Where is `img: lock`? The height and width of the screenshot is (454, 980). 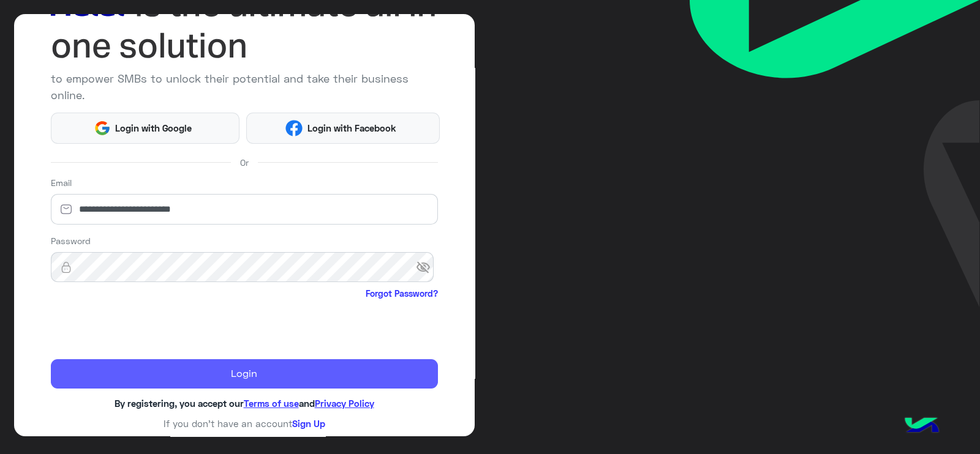
img: lock is located at coordinates (66, 268).